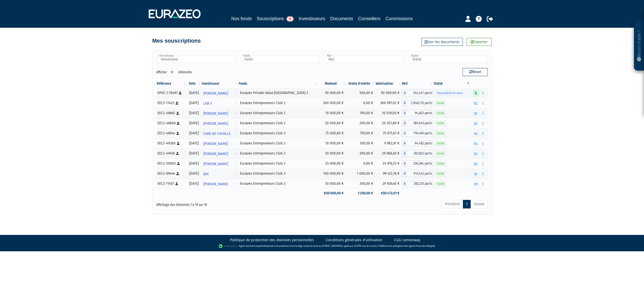 The height and width of the screenshot is (306, 644). What do you see at coordinates (420, 184) in the screenshot?
I see `span: 283,233 parts` at bounding box center [420, 184].